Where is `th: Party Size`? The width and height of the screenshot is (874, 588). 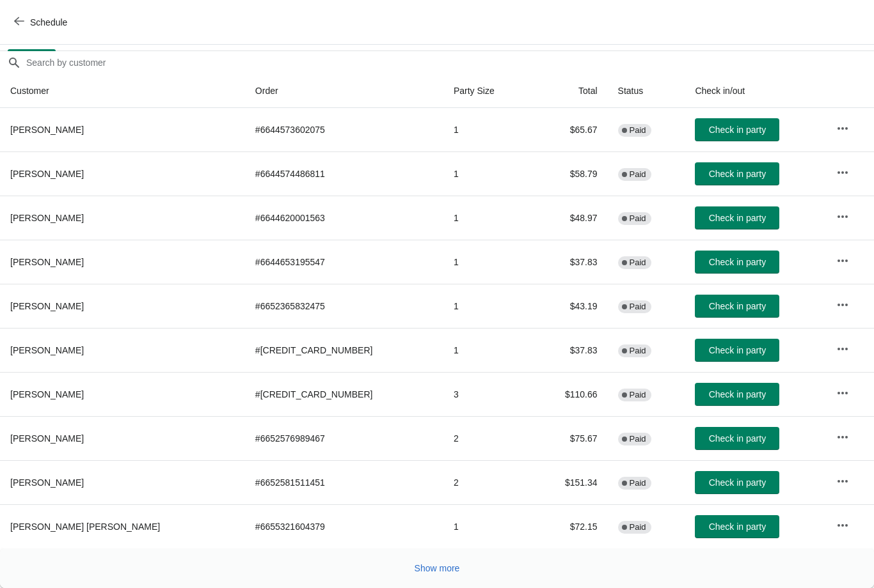 th: Party Size is located at coordinates (488, 90).